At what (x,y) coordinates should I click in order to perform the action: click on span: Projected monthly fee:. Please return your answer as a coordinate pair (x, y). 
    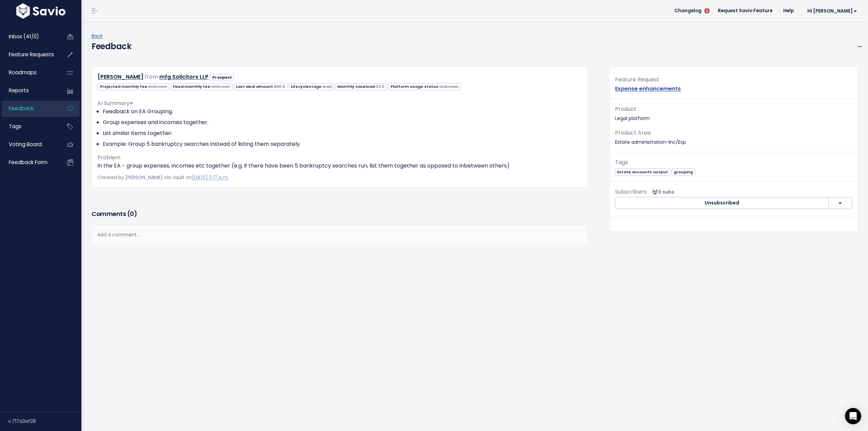
    Looking at the image, I should click on (133, 87).